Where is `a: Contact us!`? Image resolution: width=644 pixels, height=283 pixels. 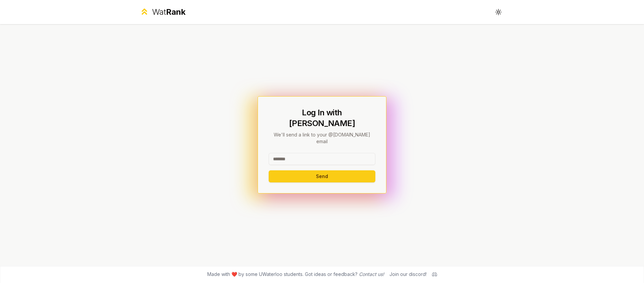 a: Contact us! is located at coordinates (371, 274).